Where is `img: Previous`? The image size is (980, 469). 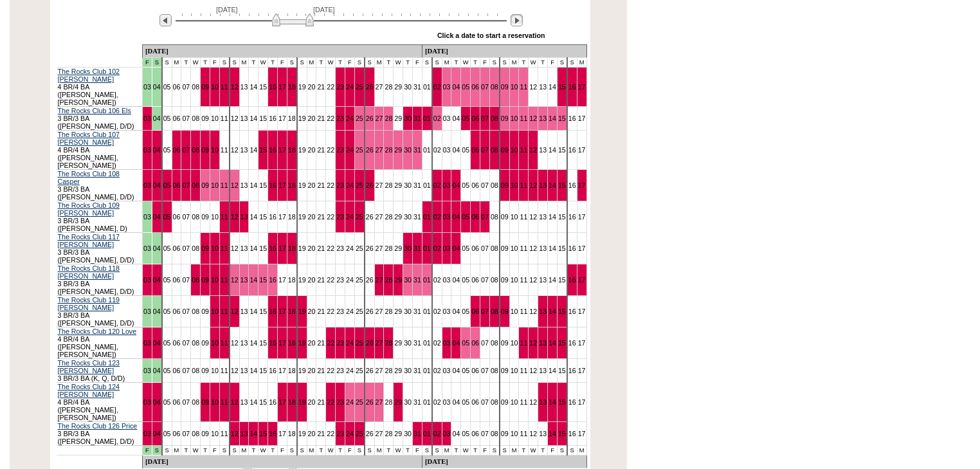
img: Previous is located at coordinates (165, 20).